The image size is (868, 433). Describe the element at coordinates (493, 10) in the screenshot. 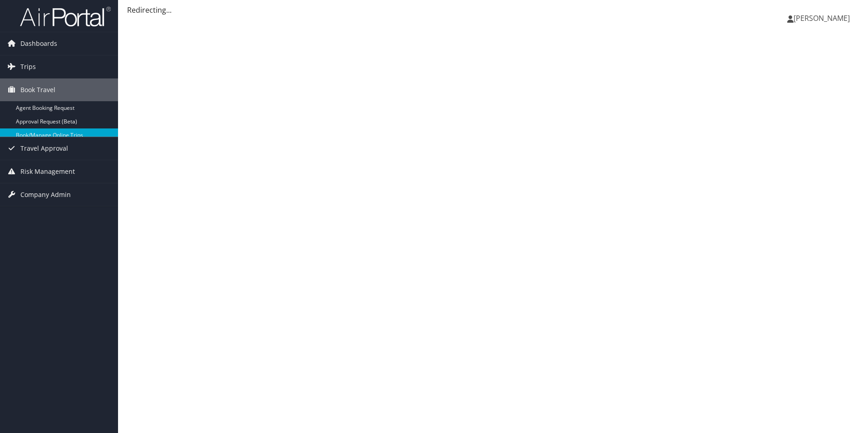

I see `div: Redirecting...` at that location.